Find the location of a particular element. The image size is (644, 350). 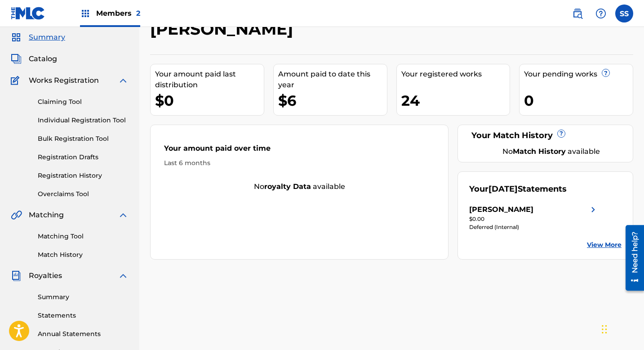

span: Catalog is located at coordinates (42, 59).